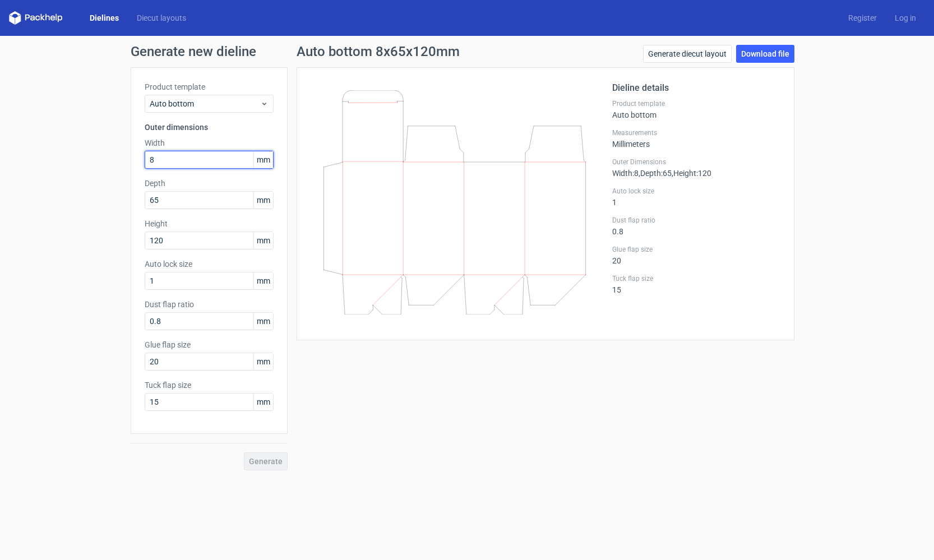  What do you see at coordinates (696, 133) in the screenshot?
I see `label: Measurements` at bounding box center [696, 133].